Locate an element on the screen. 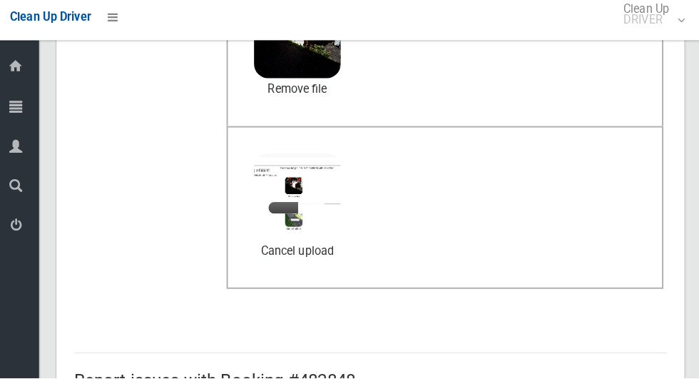 Image resolution: width=699 pixels, height=379 pixels. span: Clean Up is located at coordinates (648, 20).